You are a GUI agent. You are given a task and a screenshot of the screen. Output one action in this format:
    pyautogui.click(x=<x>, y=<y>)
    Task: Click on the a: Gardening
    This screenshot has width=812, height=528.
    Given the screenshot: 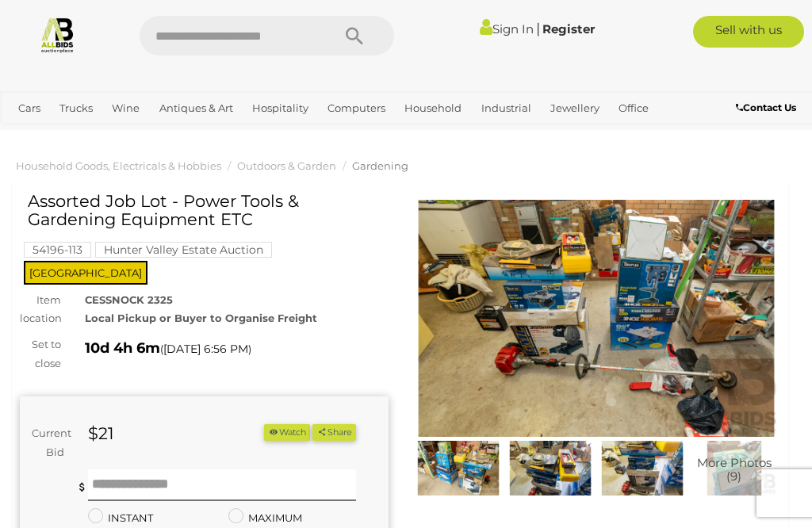 What is the action you would take?
    pyautogui.click(x=379, y=166)
    